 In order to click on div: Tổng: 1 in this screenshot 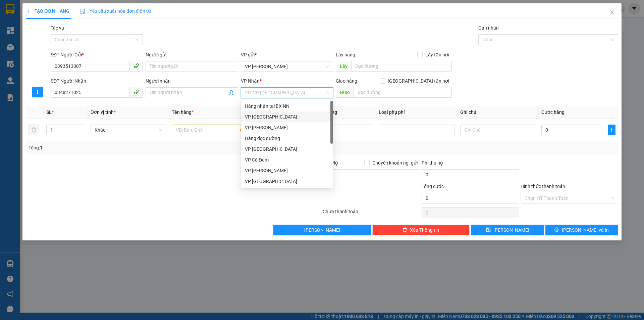, I will do `click(138, 148)`.